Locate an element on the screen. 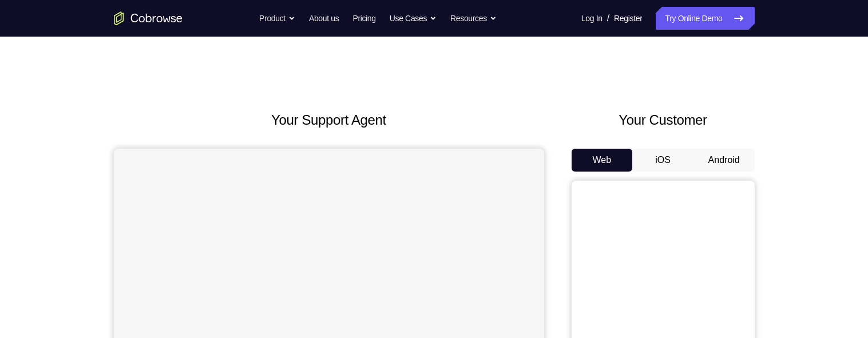  button: Web is located at coordinates (601, 160).